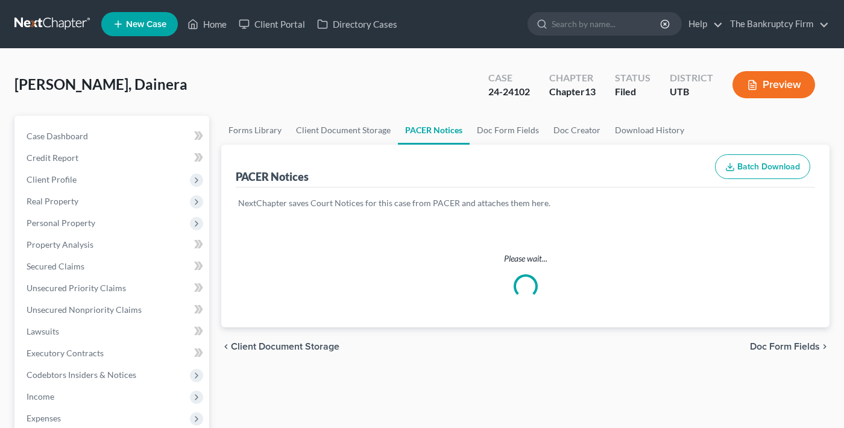  I want to click on a: Lawsuits, so click(113, 331).